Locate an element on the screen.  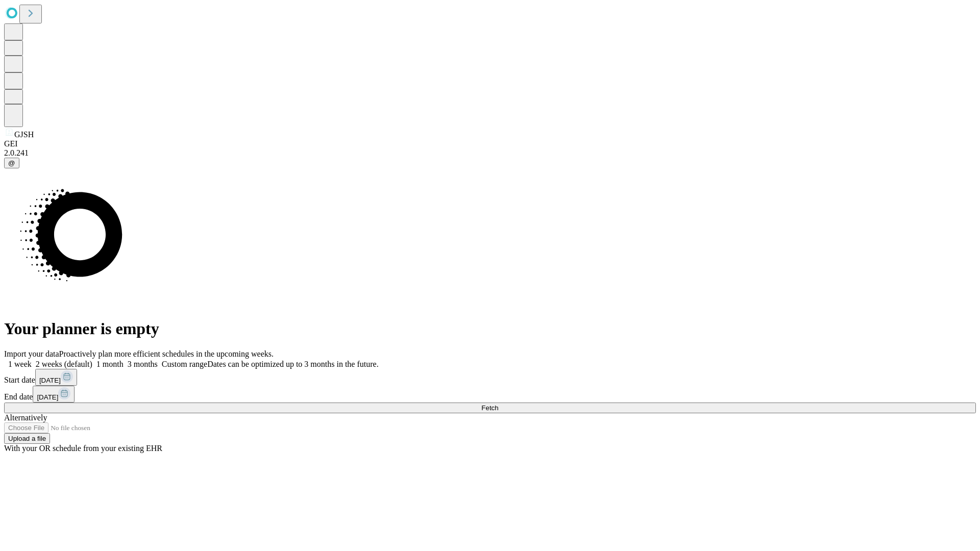
button: Fetch is located at coordinates (490, 407).